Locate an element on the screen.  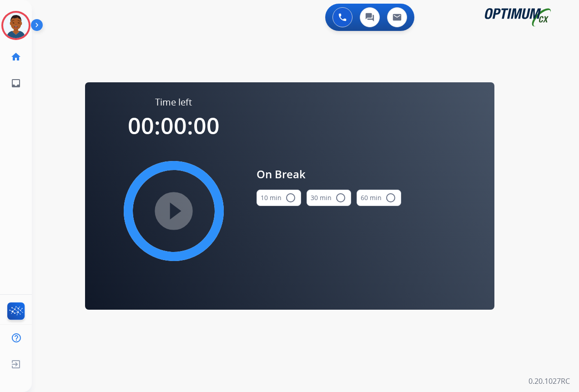
span: 00:00:00 is located at coordinates (174, 126).